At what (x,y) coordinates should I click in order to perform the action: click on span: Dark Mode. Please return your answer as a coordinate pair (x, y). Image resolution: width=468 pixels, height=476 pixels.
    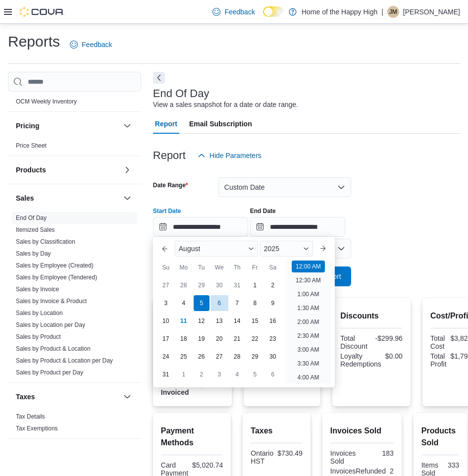
    Looking at the image, I should click on (263, 17).